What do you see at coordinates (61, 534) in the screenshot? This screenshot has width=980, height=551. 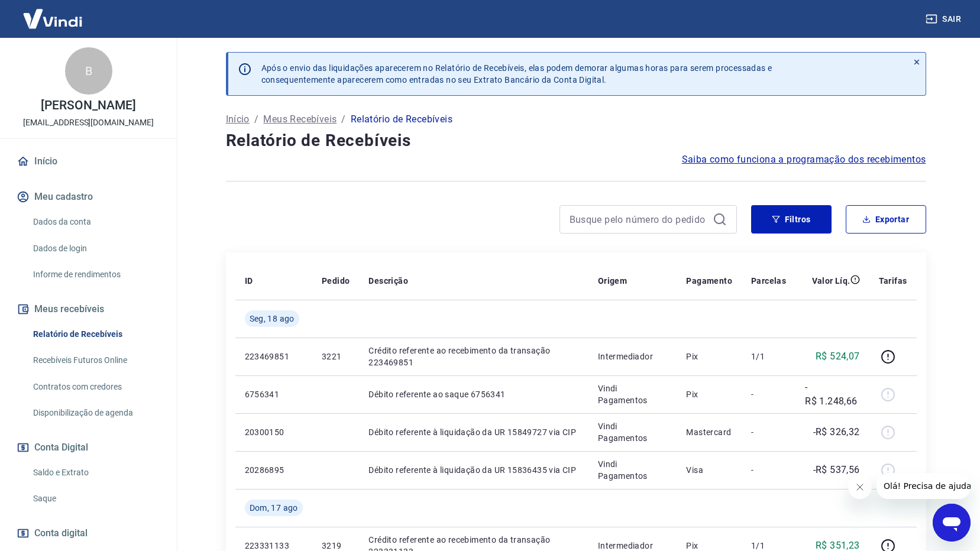 I see `span: Conta digital` at bounding box center [61, 534].